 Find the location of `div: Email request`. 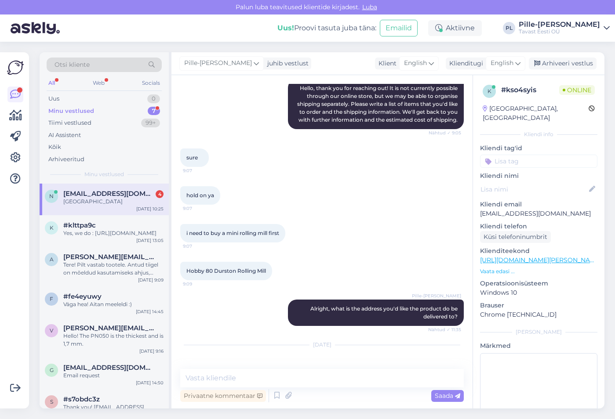

div: Email request is located at coordinates (113, 376).